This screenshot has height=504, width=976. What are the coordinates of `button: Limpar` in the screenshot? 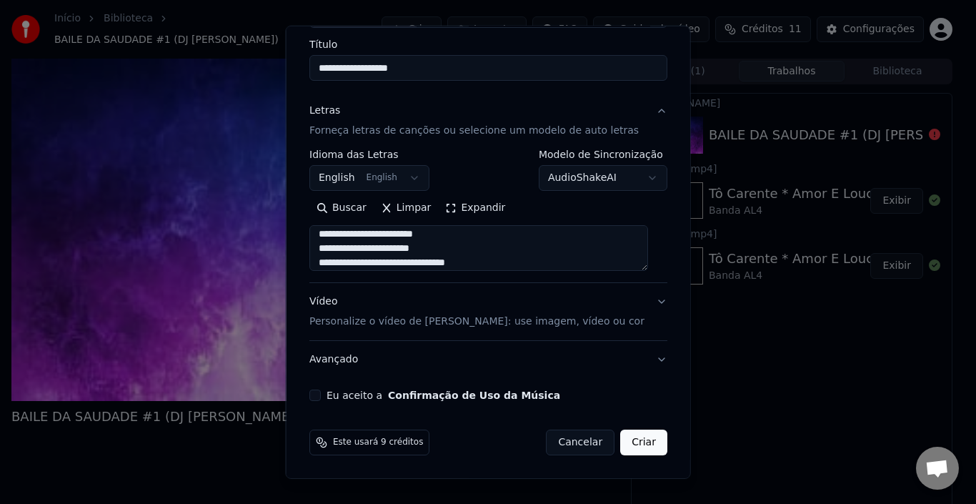 It's located at (405, 208).